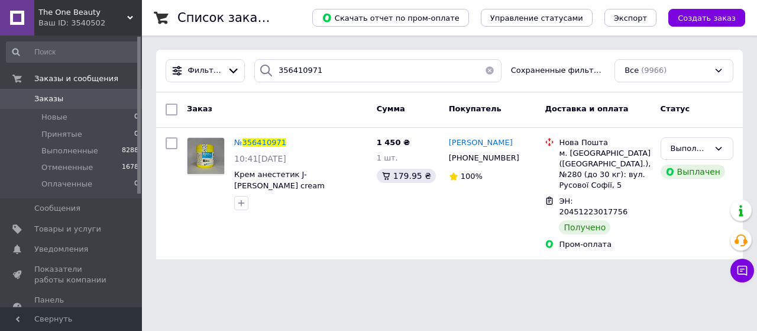 Image resolution: width=757 pixels, height=331 pixels. What do you see at coordinates (632, 70) in the screenshot?
I see `span: Все` at bounding box center [632, 70].